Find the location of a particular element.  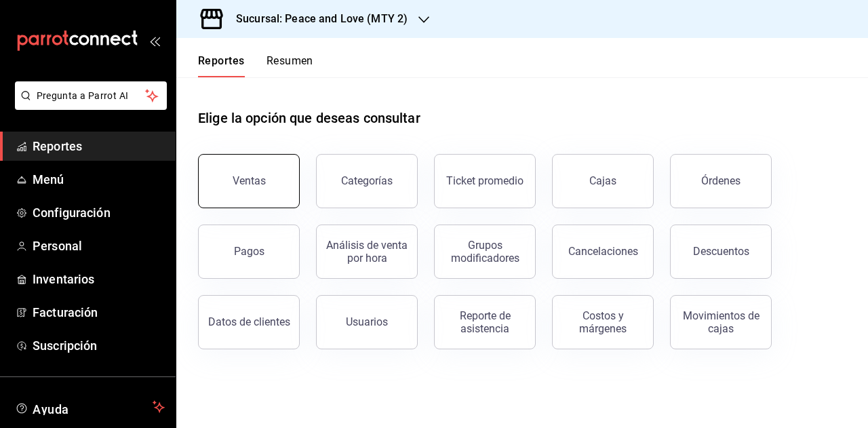

span: Configuración is located at coordinates (98, 213).